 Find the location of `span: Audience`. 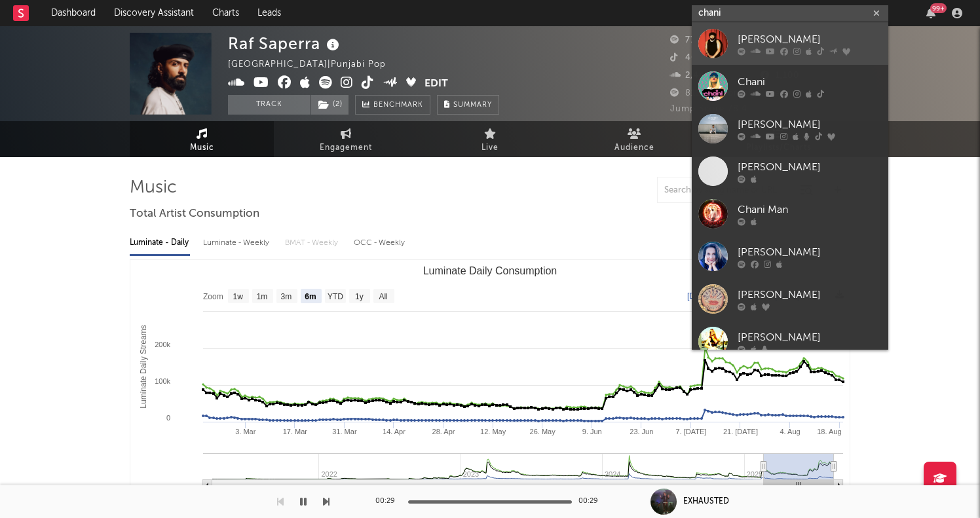

span: Audience is located at coordinates (635, 148).